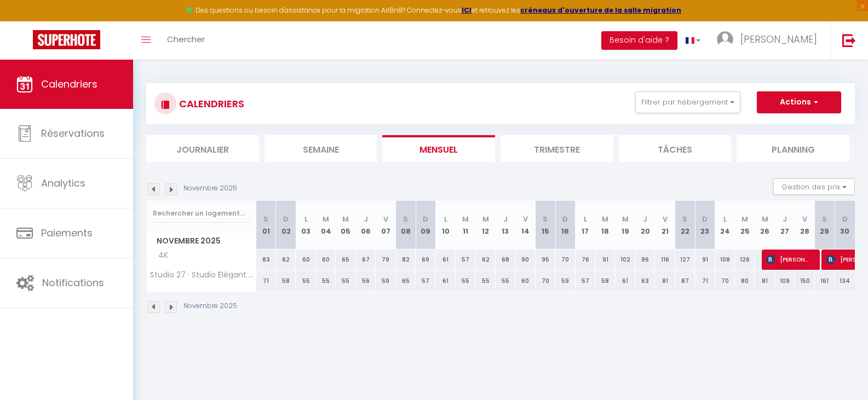 This screenshot has height=400, width=868. I want to click on th: 10, so click(446, 225).